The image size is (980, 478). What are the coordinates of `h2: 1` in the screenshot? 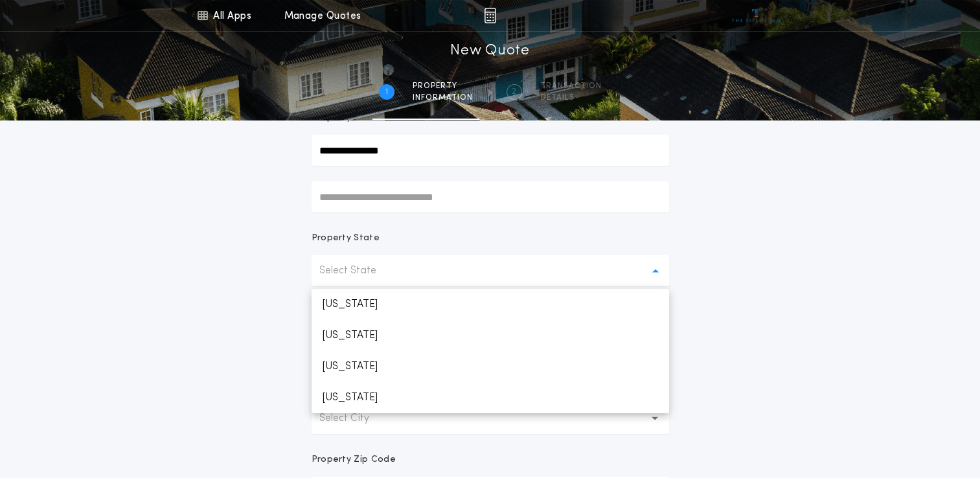 It's located at (387, 92).